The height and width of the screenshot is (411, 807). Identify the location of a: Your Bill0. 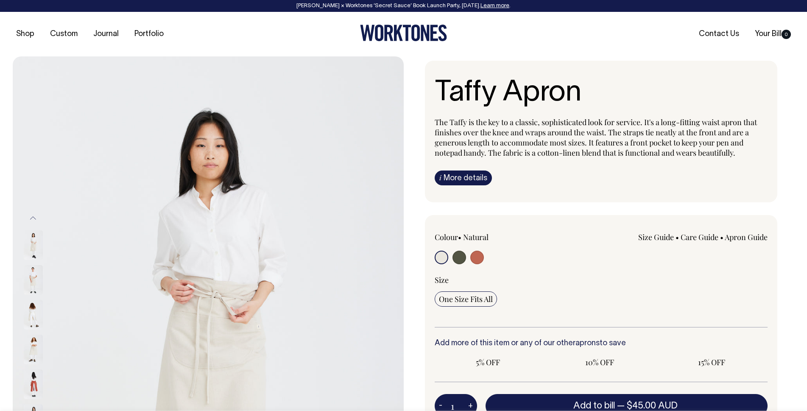
(773, 34).